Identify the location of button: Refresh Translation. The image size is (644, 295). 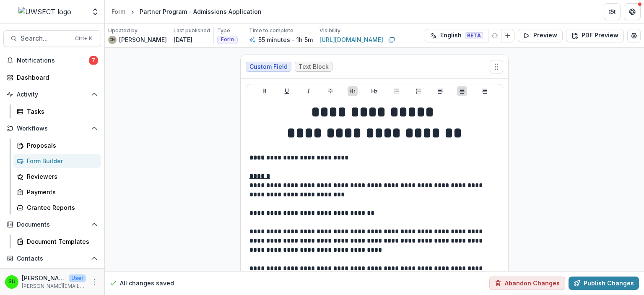
(495, 36).